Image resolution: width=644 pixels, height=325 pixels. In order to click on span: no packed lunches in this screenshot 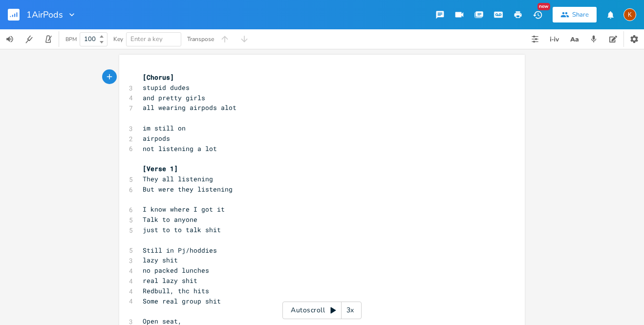, I will do `click(176, 270)`.